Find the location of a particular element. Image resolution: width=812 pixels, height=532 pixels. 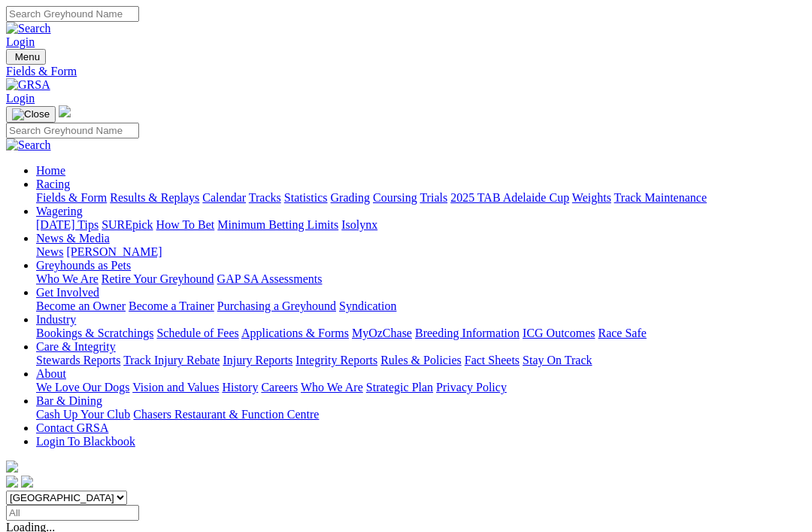

div: About is located at coordinates (421, 387).